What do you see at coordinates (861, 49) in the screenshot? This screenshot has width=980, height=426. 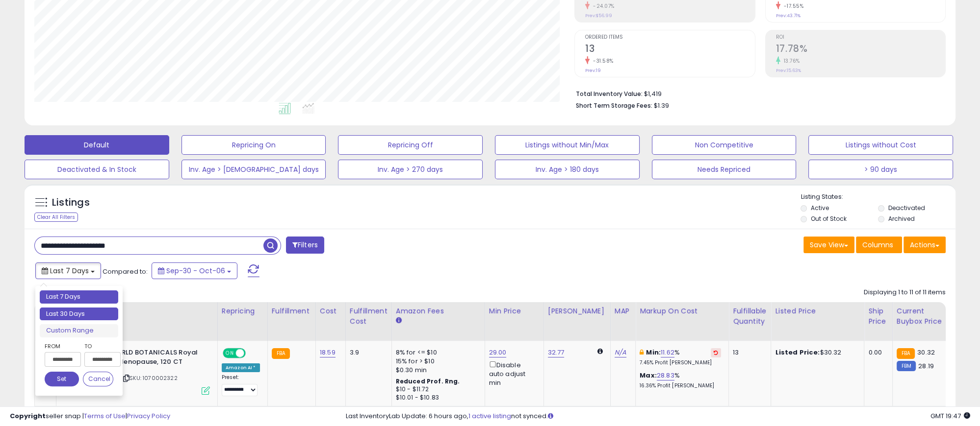 I see `h2: 17.78%` at bounding box center [861, 49].